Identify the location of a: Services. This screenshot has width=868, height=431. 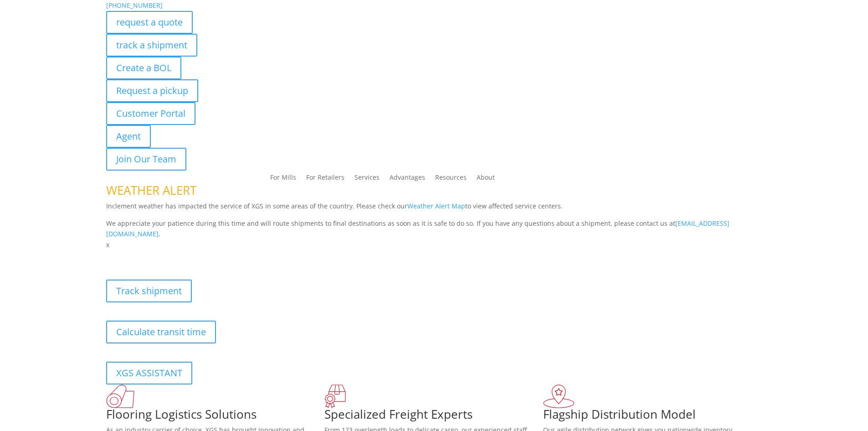
(366, 179).